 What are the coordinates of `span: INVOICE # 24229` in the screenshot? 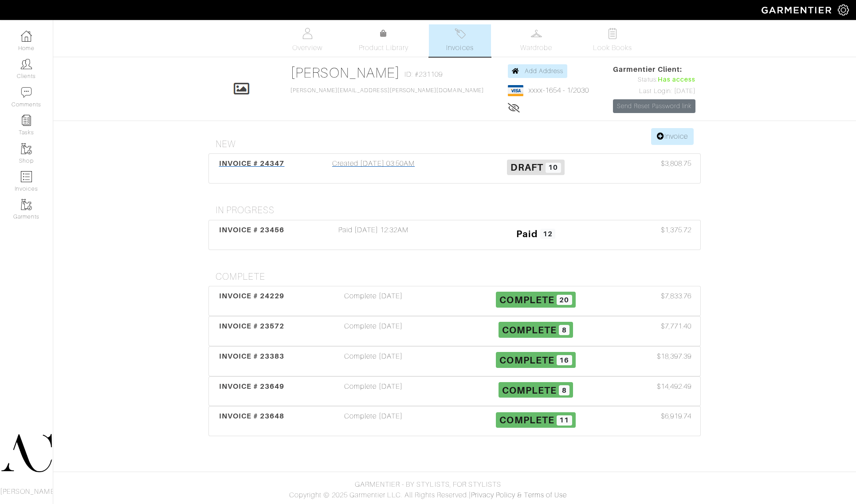 It's located at (252, 296).